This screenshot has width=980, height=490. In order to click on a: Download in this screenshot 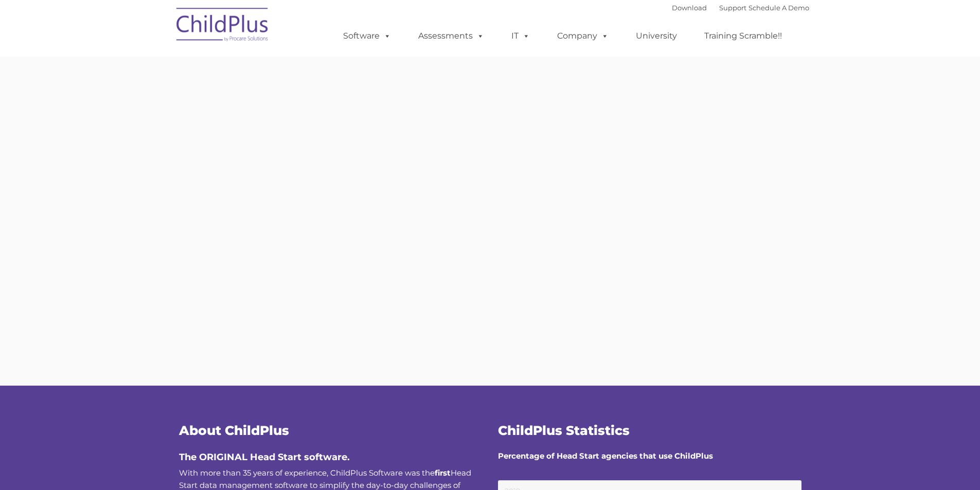, I will do `click(689, 8)`.